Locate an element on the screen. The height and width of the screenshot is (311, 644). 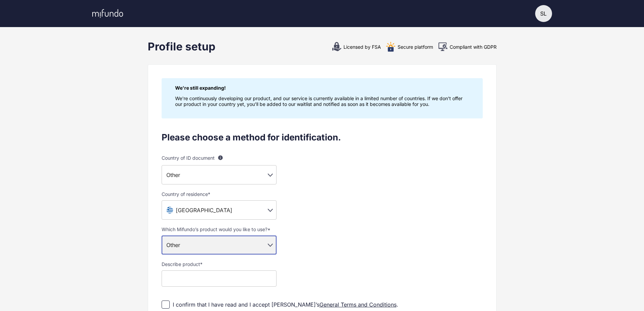
span: Other is located at coordinates (174, 174).